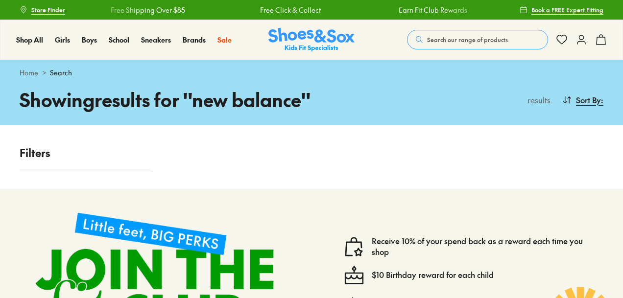 The height and width of the screenshot is (298, 623). I want to click on a: Boys, so click(89, 40).